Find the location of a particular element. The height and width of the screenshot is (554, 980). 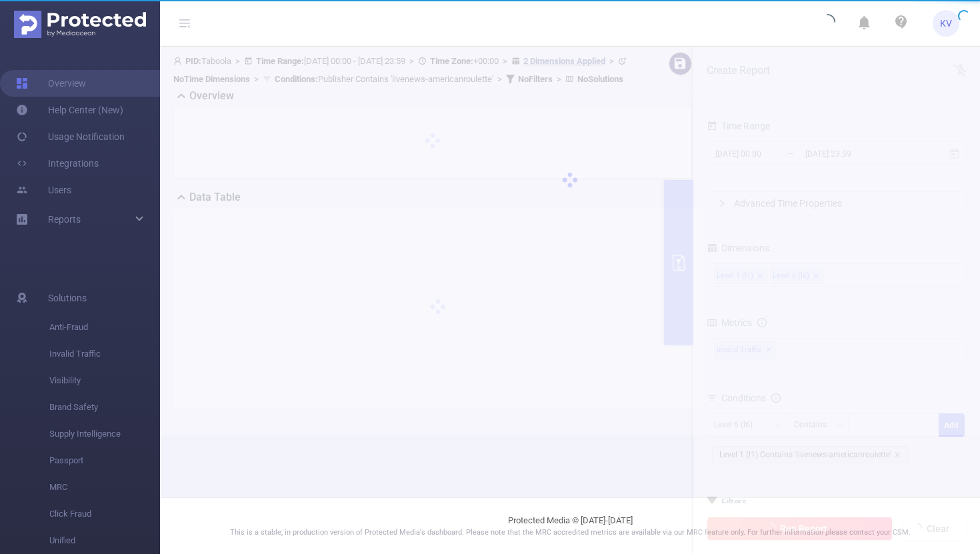

span: Reports is located at coordinates (64, 220).